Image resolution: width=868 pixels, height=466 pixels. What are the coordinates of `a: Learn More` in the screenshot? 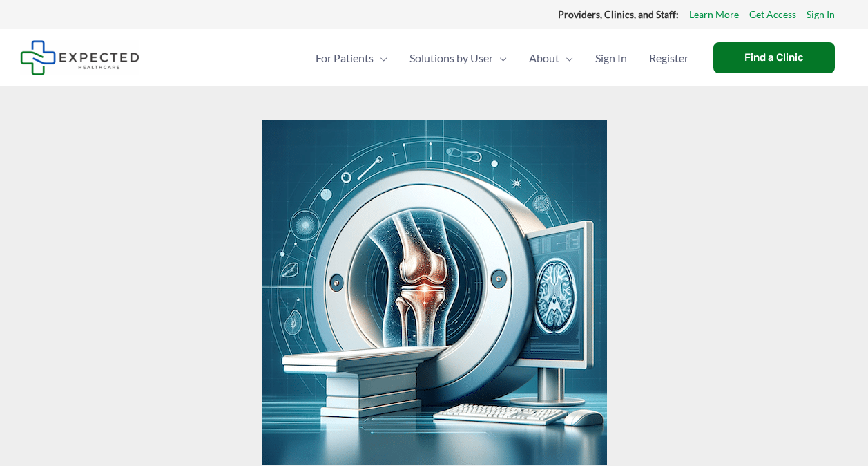 It's located at (714, 14).